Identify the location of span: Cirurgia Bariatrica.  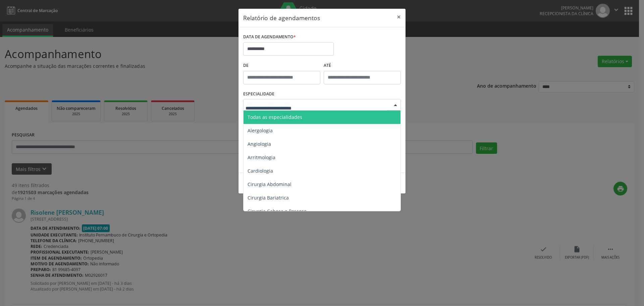
(268, 198).